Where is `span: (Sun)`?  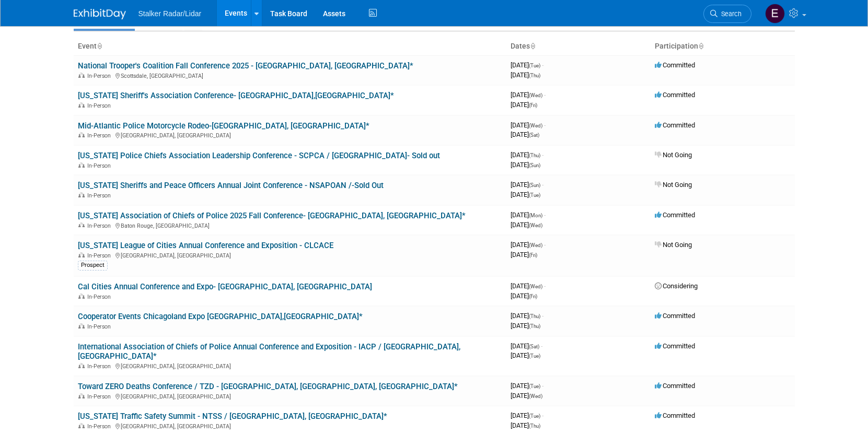 span: (Sun) is located at coordinates (535, 185).